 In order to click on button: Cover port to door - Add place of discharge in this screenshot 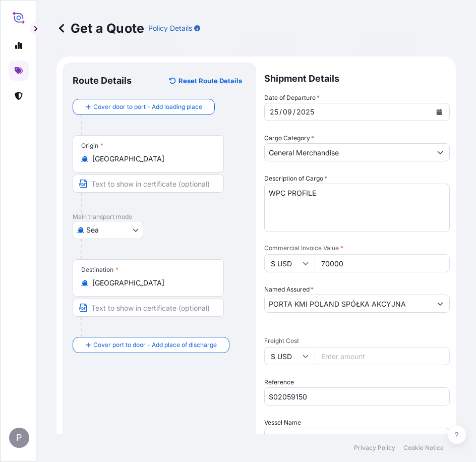, I will do `click(151, 345)`.